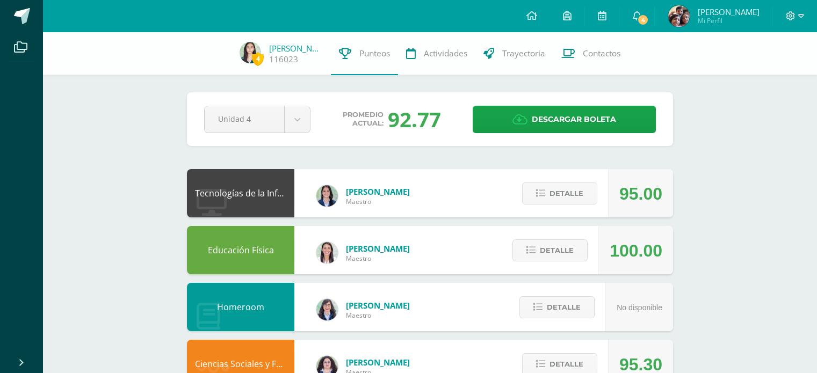  Describe the element at coordinates (437, 54) in the screenshot. I see `a: Actividades` at that location.